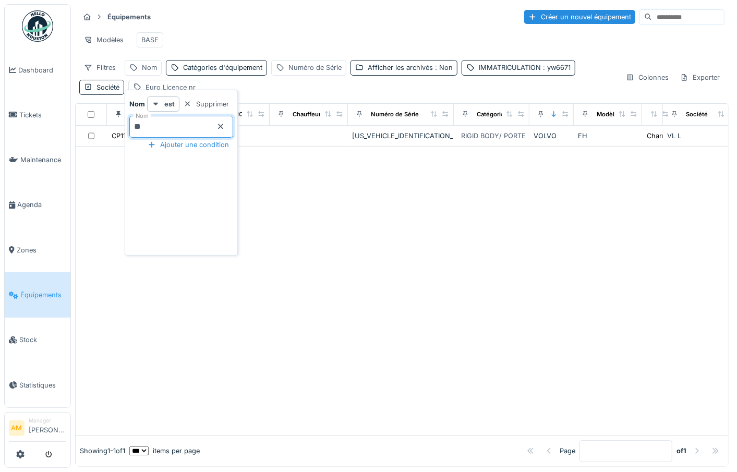 Image resolution: width=737 pixels, height=472 pixels. I want to click on li: AM, so click(17, 428).